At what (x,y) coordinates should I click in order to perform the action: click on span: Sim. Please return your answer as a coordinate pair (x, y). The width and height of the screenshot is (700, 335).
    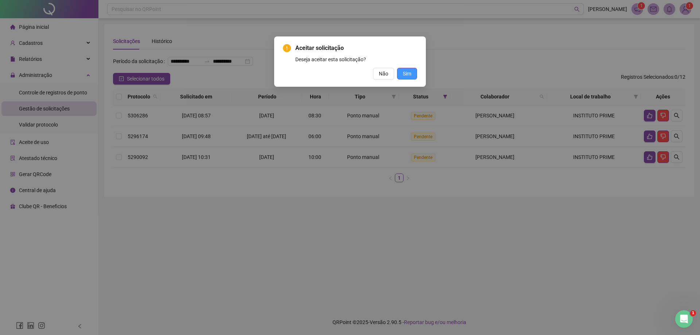
    Looking at the image, I should click on (407, 74).